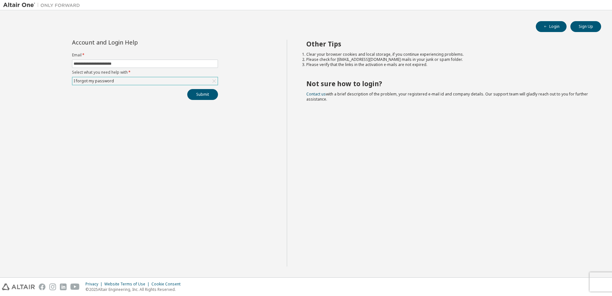 This screenshot has height=296, width=612. What do you see at coordinates (135, 289) in the screenshot?
I see `p: © 2025 Altair Engineering, Inc. All Rights Reserved.` at bounding box center [135, 289].